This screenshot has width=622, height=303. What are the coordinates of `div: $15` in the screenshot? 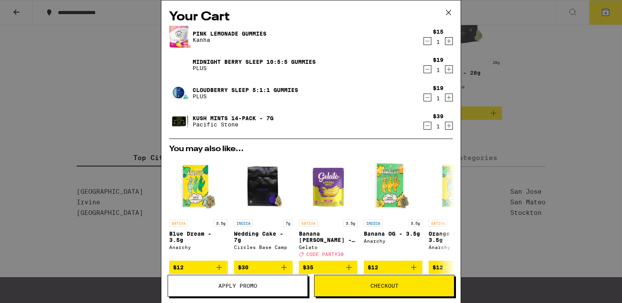 It's located at (438, 32).